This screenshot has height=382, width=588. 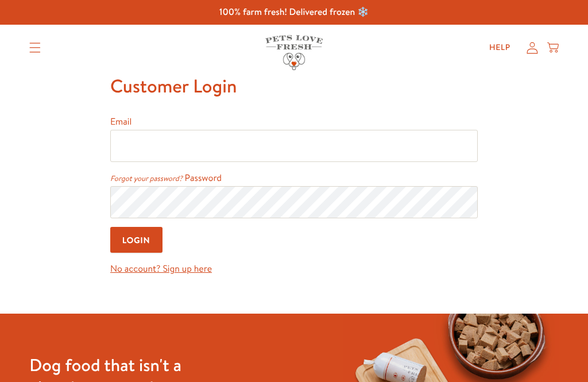 What do you see at coordinates (161, 269) in the screenshot?
I see `a: No account? Sign up here` at bounding box center [161, 269].